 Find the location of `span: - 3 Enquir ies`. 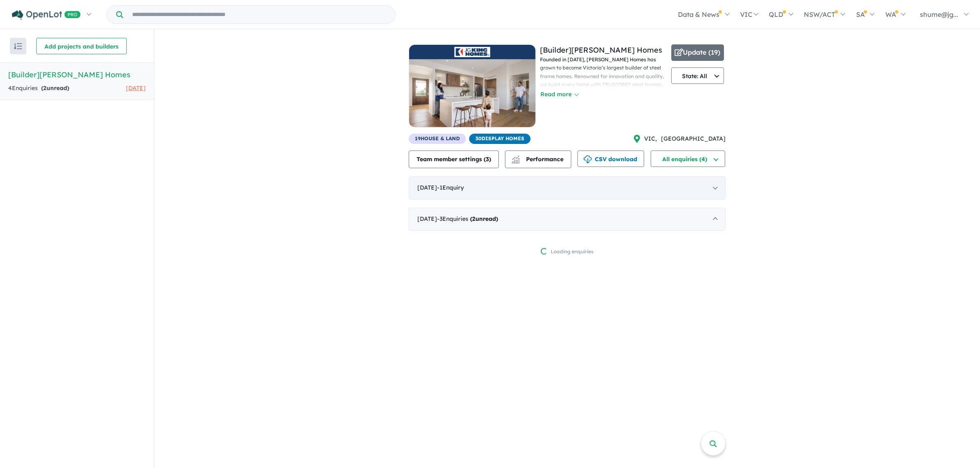

span: - 3 Enquir ies is located at coordinates (467, 219).